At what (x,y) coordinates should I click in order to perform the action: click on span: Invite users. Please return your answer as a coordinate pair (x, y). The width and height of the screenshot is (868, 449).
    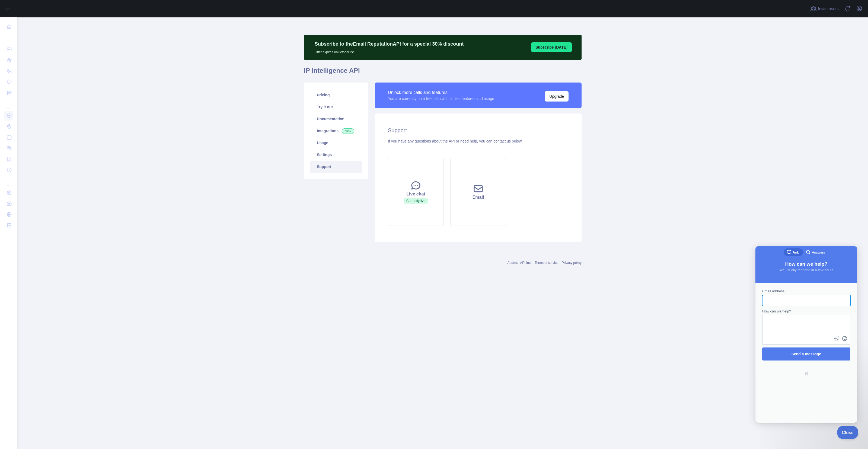
    Looking at the image, I should click on (828, 9).